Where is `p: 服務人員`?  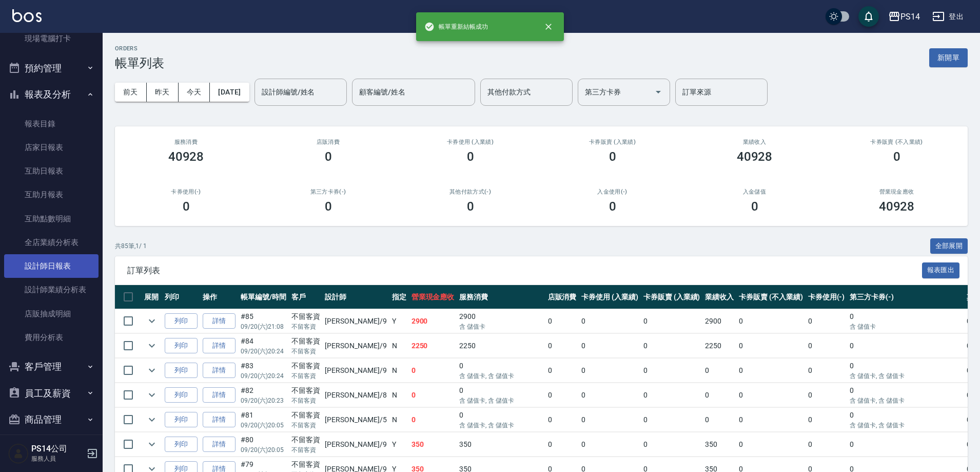 p: 服務人員 is located at coordinates (58, 459).